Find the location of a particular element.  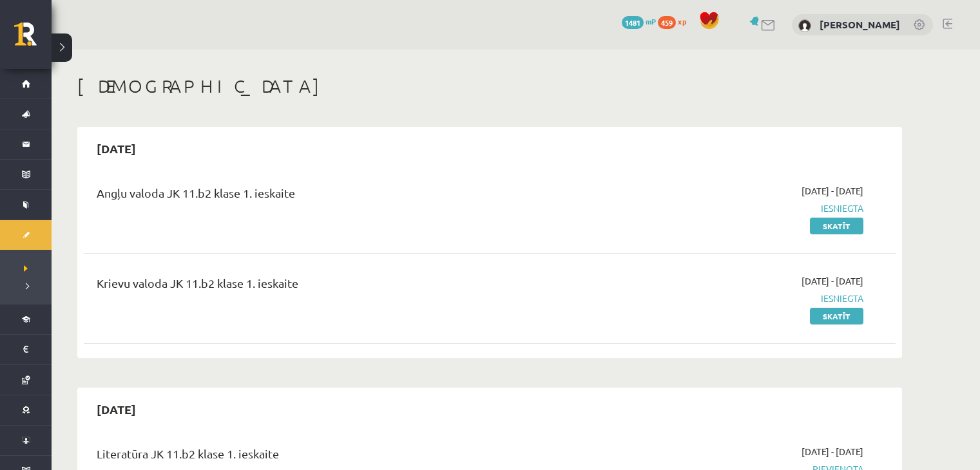

a: 459 xp is located at coordinates (676, 21).